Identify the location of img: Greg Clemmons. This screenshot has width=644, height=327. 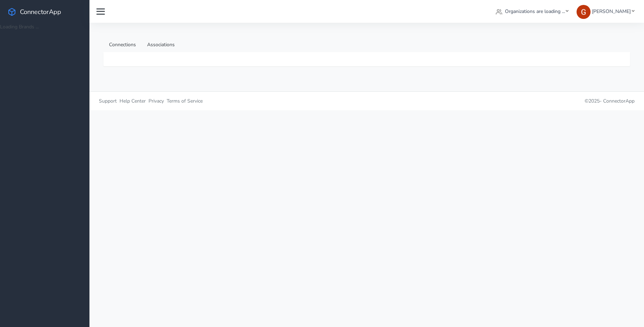
(584, 12).